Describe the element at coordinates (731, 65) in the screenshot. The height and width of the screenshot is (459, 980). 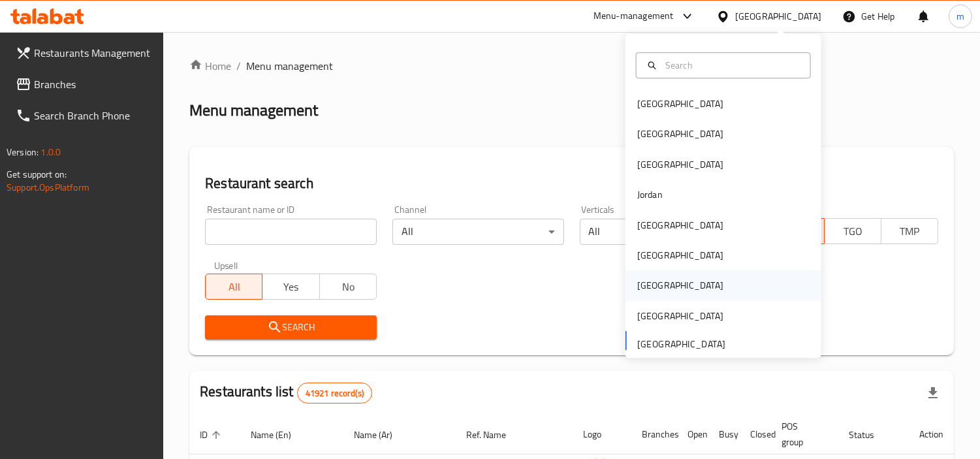
I see `input: Search` at that location.